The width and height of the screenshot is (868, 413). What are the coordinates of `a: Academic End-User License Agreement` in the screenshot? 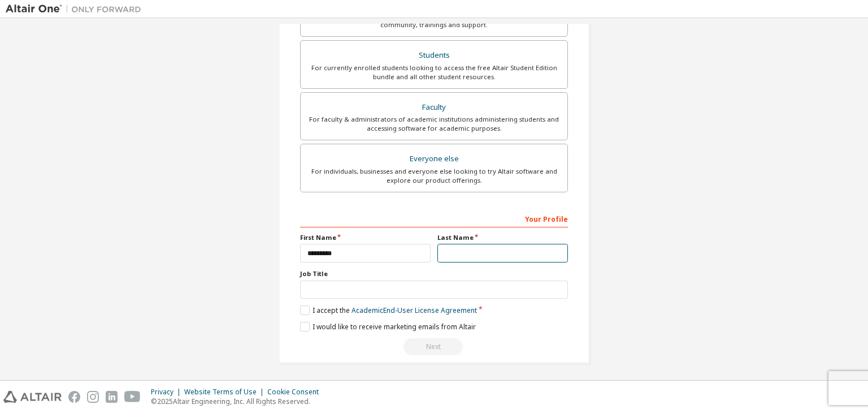 It's located at (414, 310).